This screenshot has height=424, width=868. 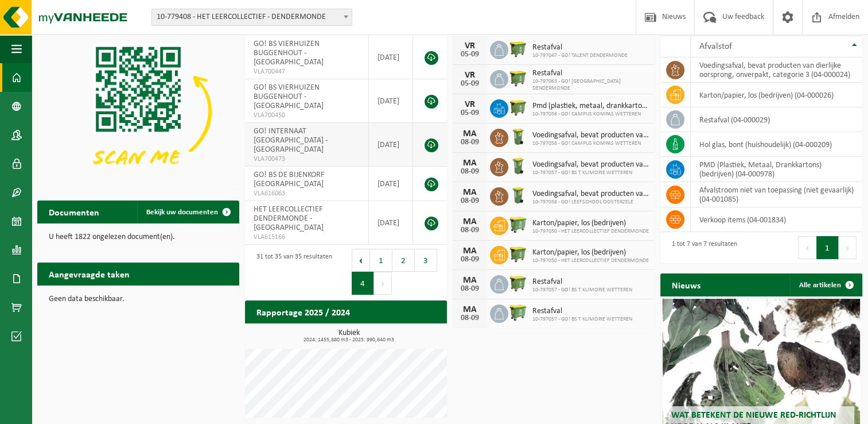 What do you see at coordinates (74, 211) in the screenshot?
I see `h2: Documenten` at bounding box center [74, 211].